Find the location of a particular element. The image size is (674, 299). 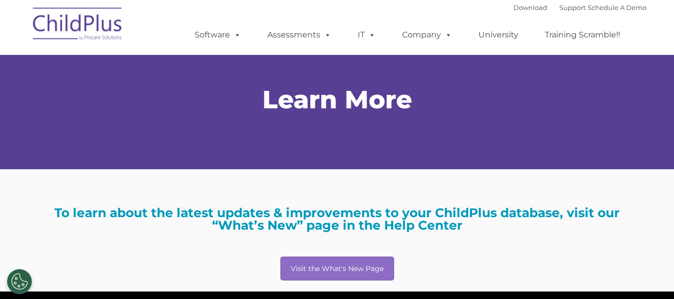

a: Support is located at coordinates (573, 7).